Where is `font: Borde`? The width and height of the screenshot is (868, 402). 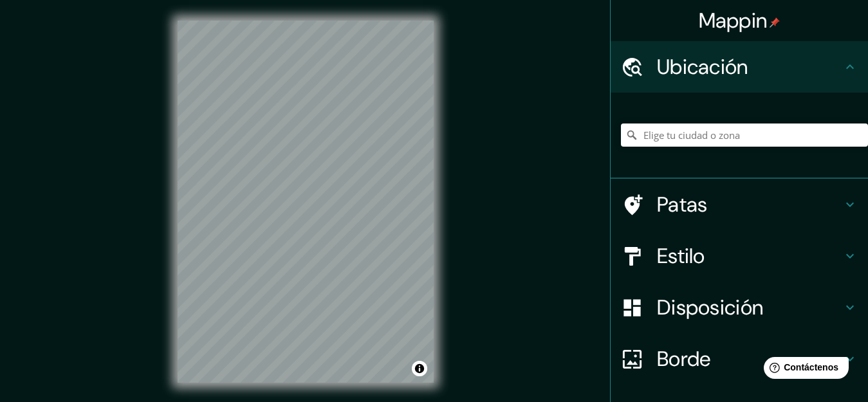 font: Borde is located at coordinates (684, 358).